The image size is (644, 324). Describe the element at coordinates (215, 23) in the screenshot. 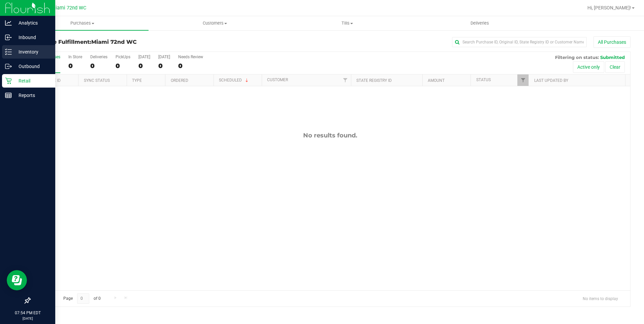

I see `span: Customers` at that location.